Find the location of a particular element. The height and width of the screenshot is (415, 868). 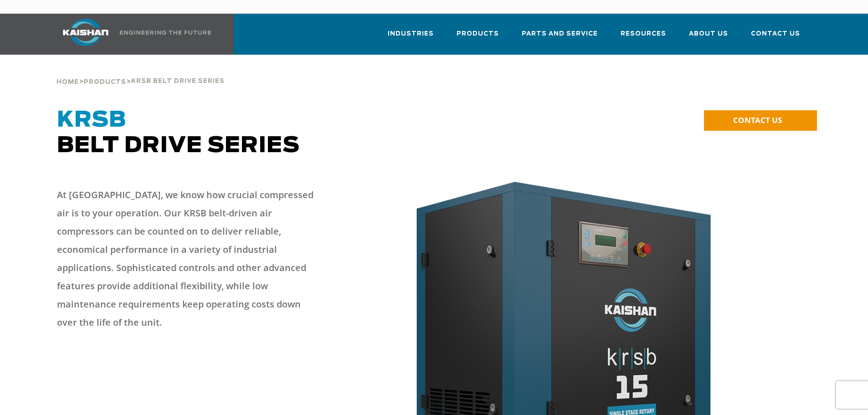

span: About Us is located at coordinates (708, 34).